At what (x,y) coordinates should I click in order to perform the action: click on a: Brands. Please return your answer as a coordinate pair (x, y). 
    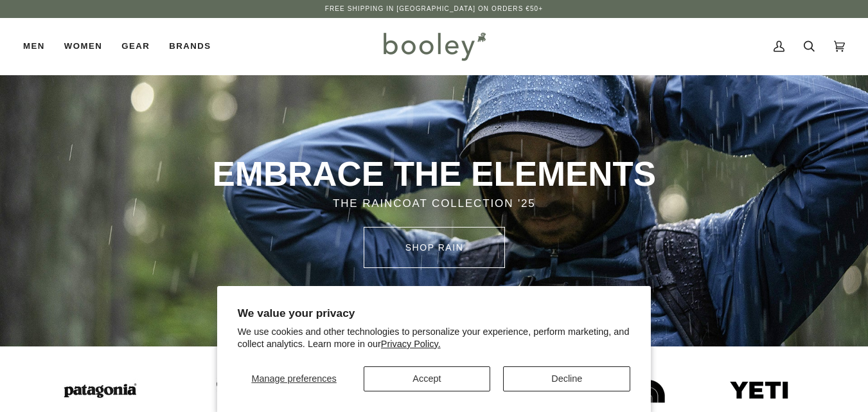
    Looking at the image, I should click on (190, 46).